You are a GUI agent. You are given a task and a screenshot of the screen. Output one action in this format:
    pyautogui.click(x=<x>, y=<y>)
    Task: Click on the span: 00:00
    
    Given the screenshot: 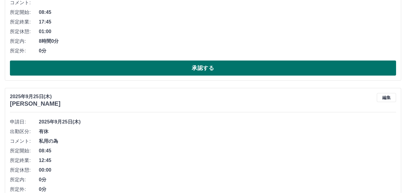 What is the action you would take?
    pyautogui.click(x=217, y=170)
    